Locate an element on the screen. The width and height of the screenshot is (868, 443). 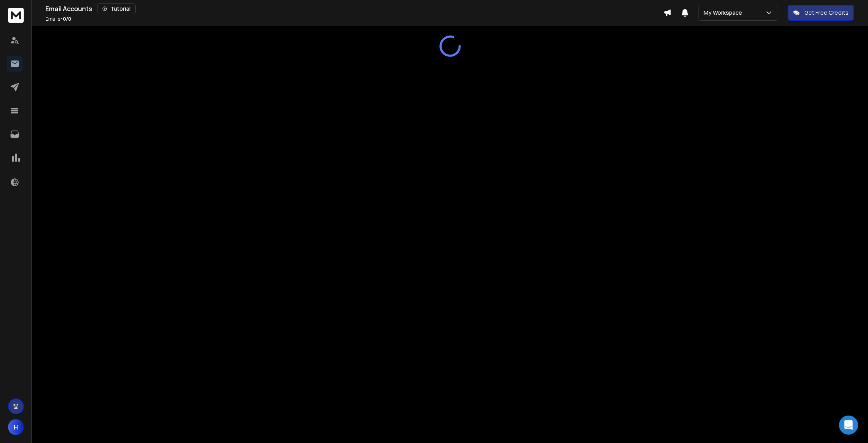
p: Emails : is located at coordinates (58, 19).